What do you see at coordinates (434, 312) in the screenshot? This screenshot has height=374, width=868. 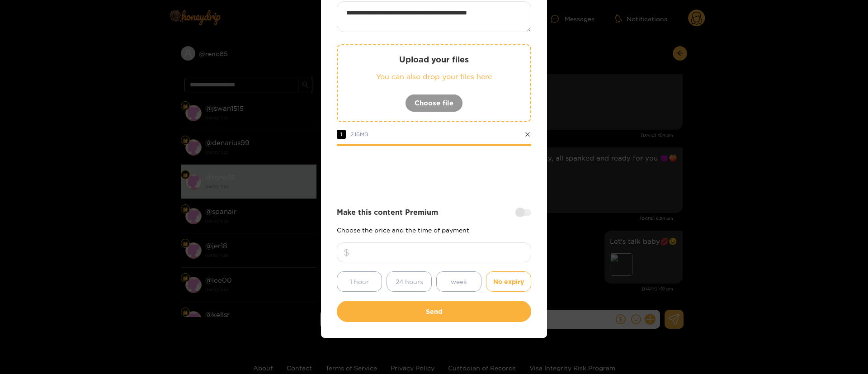 I see `button: Send` at bounding box center [434, 312].